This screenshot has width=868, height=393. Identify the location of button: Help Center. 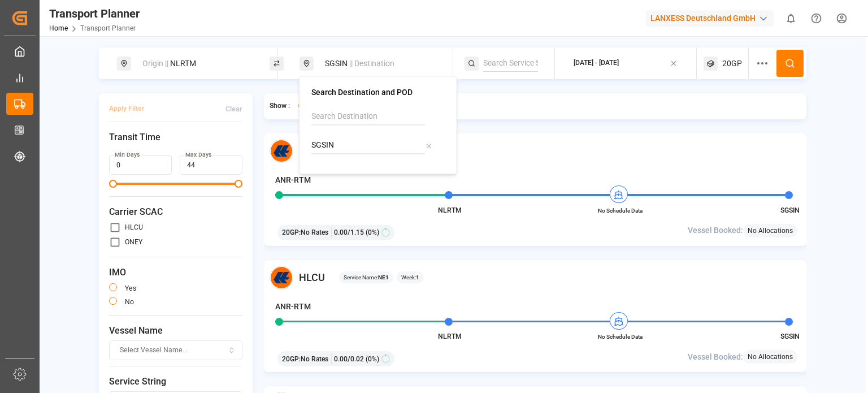
(816, 18).